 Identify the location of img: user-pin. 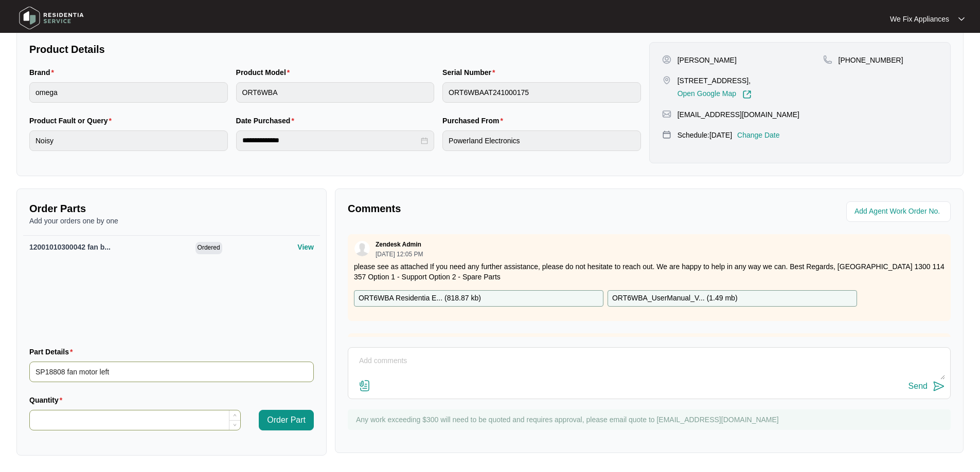
(667, 60).